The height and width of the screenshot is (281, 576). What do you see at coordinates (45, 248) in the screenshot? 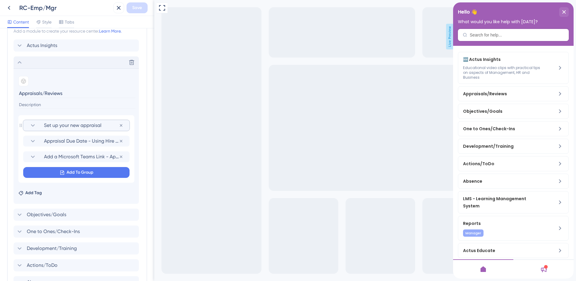
I see `span: Actus Educate` at bounding box center [45, 248].